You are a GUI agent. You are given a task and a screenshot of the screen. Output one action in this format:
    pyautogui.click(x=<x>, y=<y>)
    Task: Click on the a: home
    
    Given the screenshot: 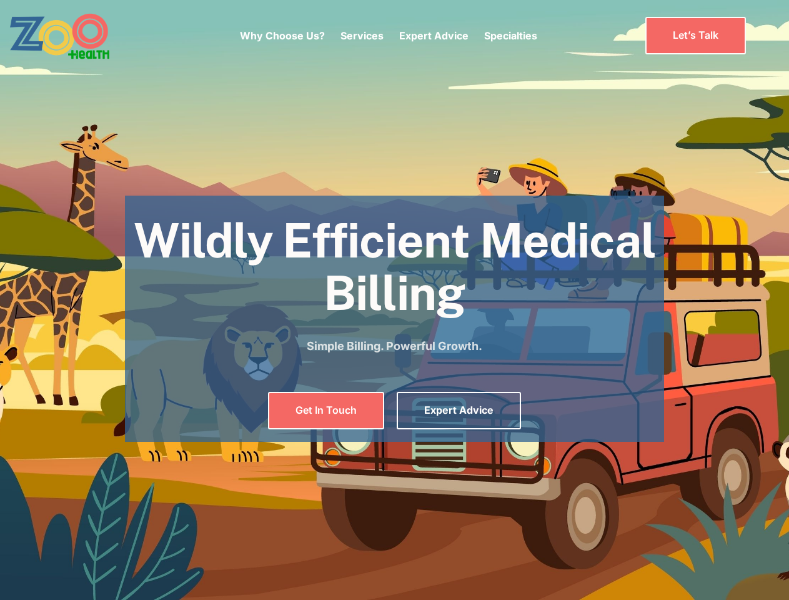 What is the action you would take?
    pyautogui.click(x=76, y=36)
    